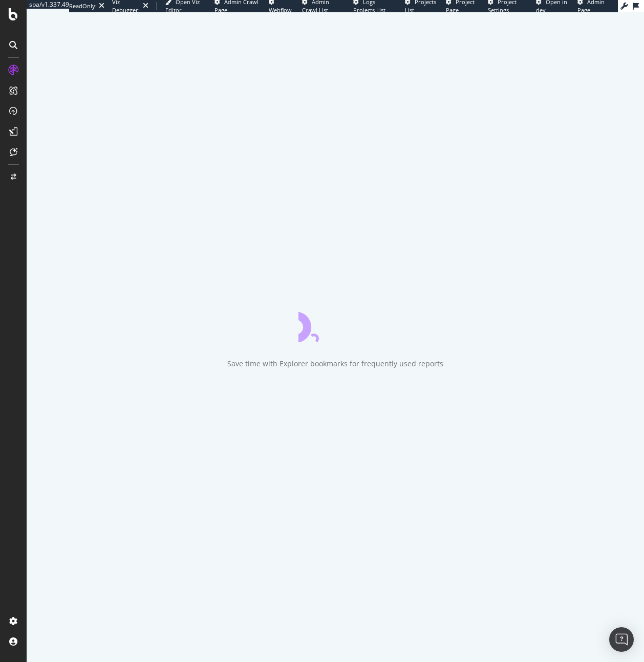 This screenshot has width=644, height=662. I want to click on div: ReadOnly:, so click(83, 6).